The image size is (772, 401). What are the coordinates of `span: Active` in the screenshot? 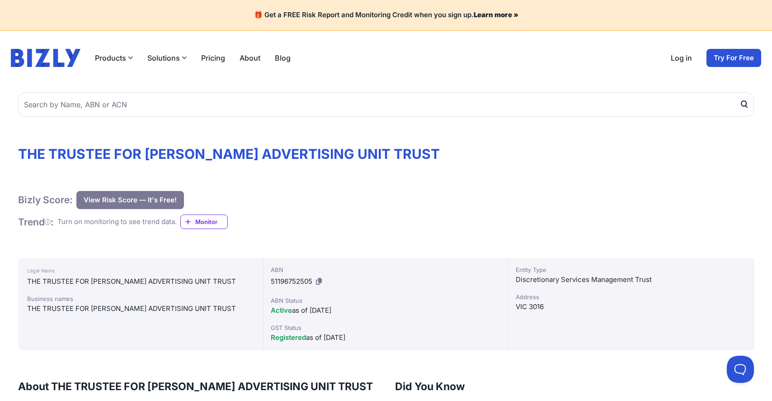 It's located at (281, 310).